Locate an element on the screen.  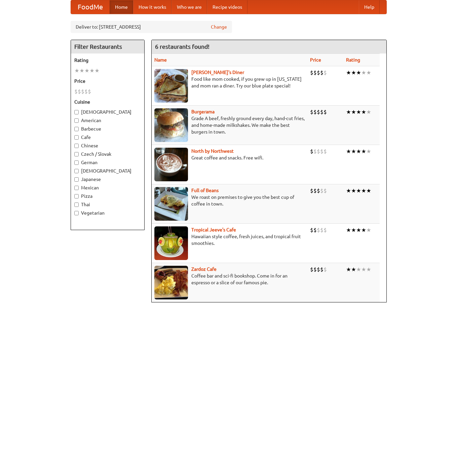
p: Hawaiian style coffee, fresh juices, and tropical fruit smoothies. is located at coordinates (229, 240).